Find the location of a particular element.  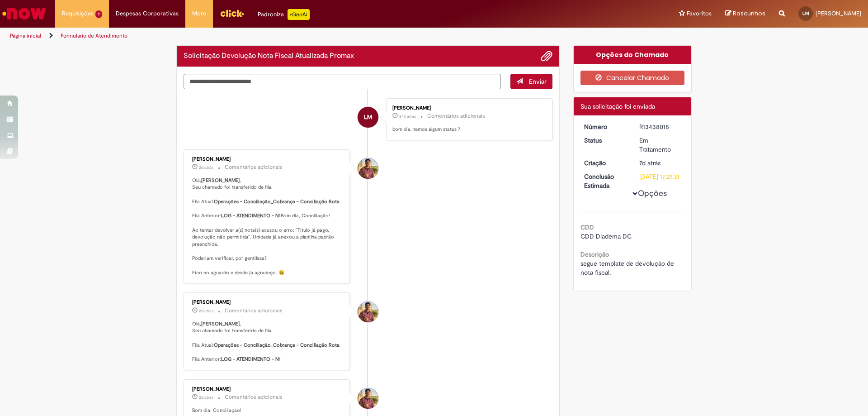

b: CDD is located at coordinates (587, 227).